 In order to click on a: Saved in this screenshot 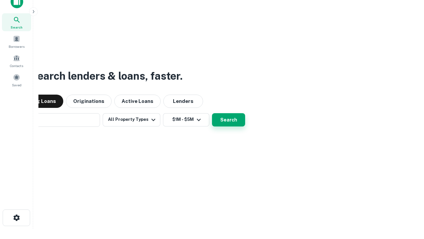, I will do `click(17, 80)`.